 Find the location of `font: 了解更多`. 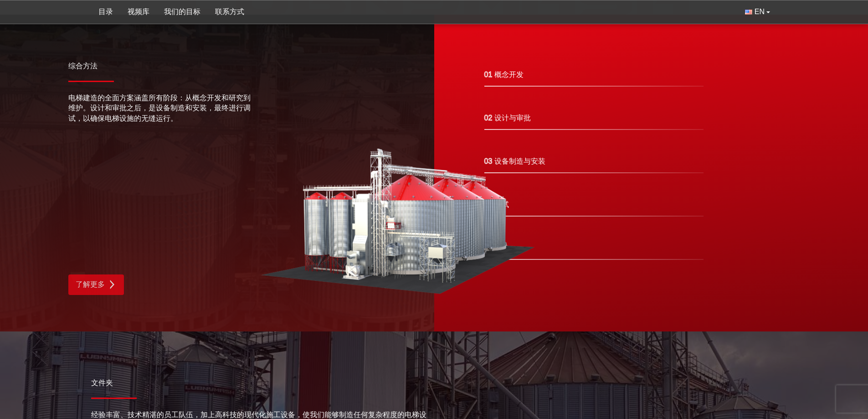

font: 了解更多 is located at coordinates (90, 284).